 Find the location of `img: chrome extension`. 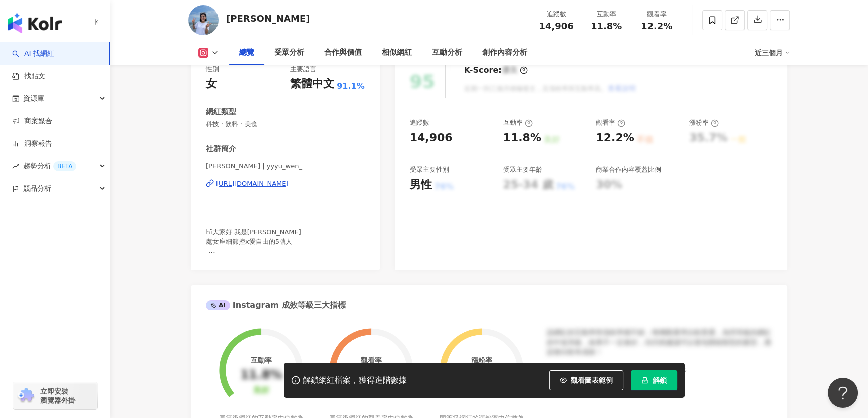

img: chrome extension is located at coordinates (25, 397).